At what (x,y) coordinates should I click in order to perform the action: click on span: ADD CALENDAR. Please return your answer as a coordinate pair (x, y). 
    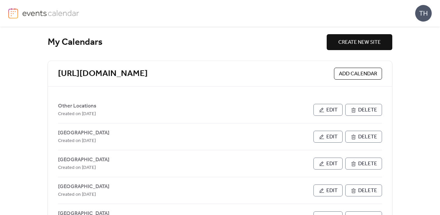
    Looking at the image, I should click on (358, 74).